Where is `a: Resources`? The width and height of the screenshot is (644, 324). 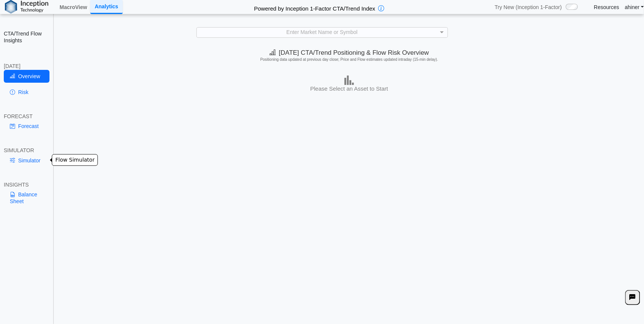
a: Resources is located at coordinates (607, 7).